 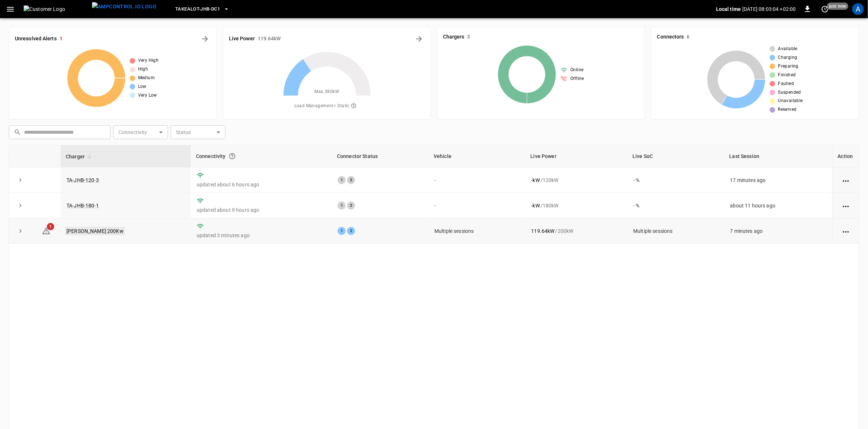 What do you see at coordinates (779, 180) in the screenshot?
I see `td: 17 minutes ago` at bounding box center [779, 180].